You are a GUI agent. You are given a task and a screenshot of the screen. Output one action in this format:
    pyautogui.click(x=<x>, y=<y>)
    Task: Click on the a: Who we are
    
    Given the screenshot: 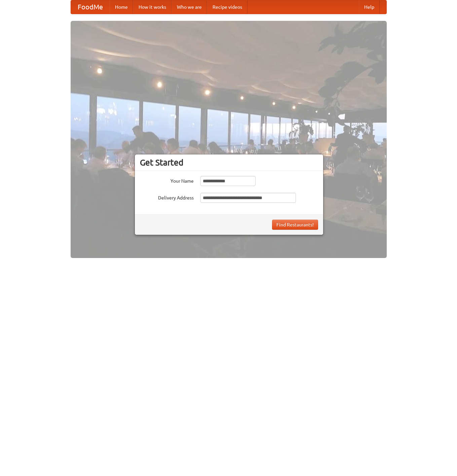 What is the action you would take?
    pyautogui.click(x=189, y=7)
    